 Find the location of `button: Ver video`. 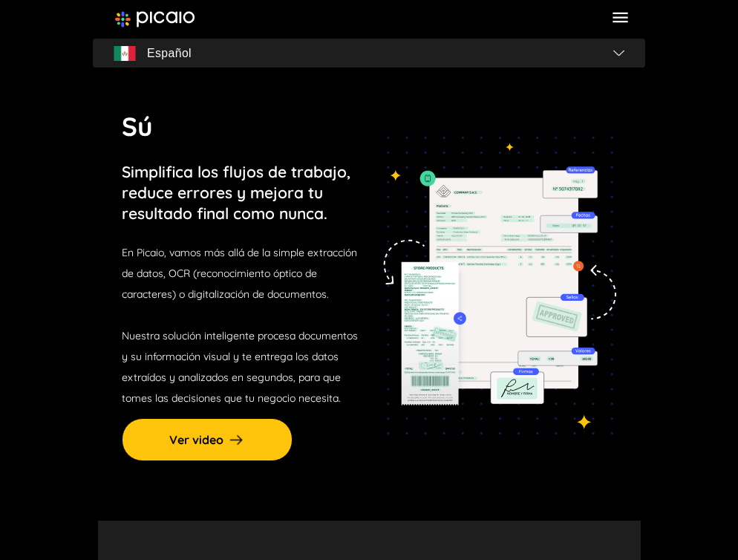

button: Ver video is located at coordinates (207, 439).